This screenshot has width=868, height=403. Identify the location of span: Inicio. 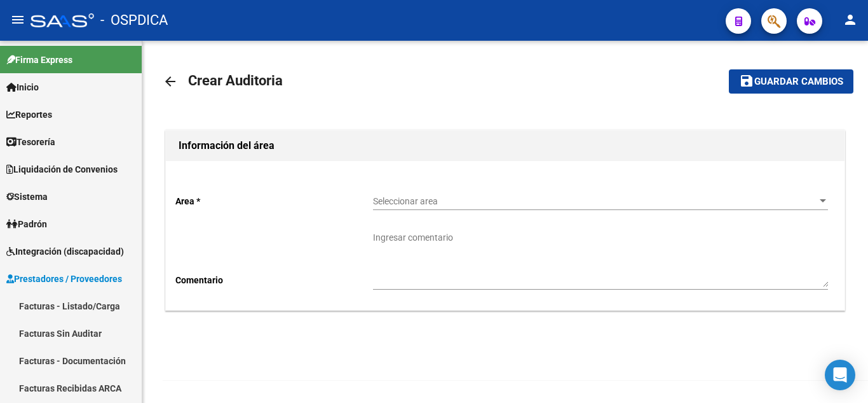
(22, 87).